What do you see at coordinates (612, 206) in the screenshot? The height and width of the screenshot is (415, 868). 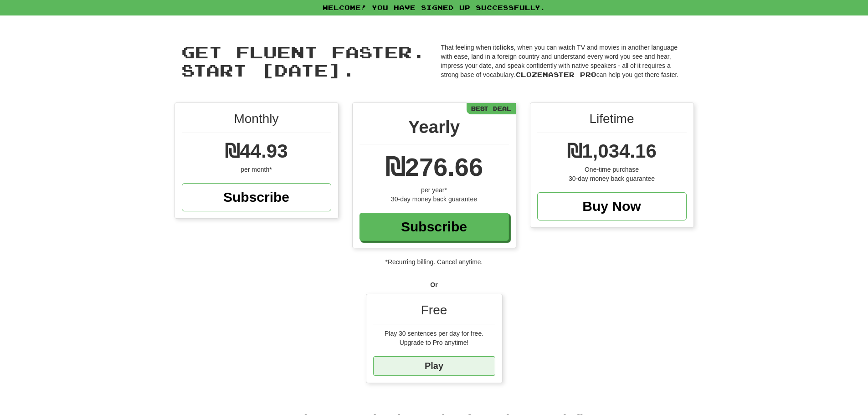 I see `div: Buy Now` at bounding box center [612, 206].